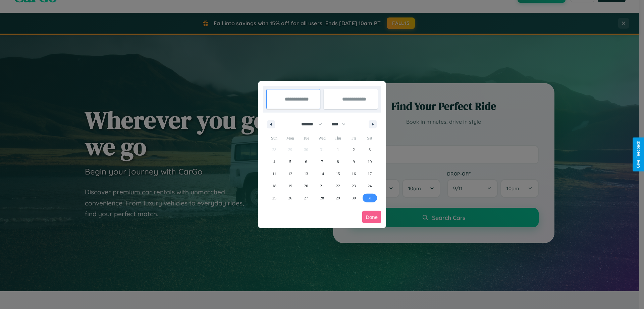 This screenshot has height=309, width=644. I want to click on span: Mon, so click(290, 138).